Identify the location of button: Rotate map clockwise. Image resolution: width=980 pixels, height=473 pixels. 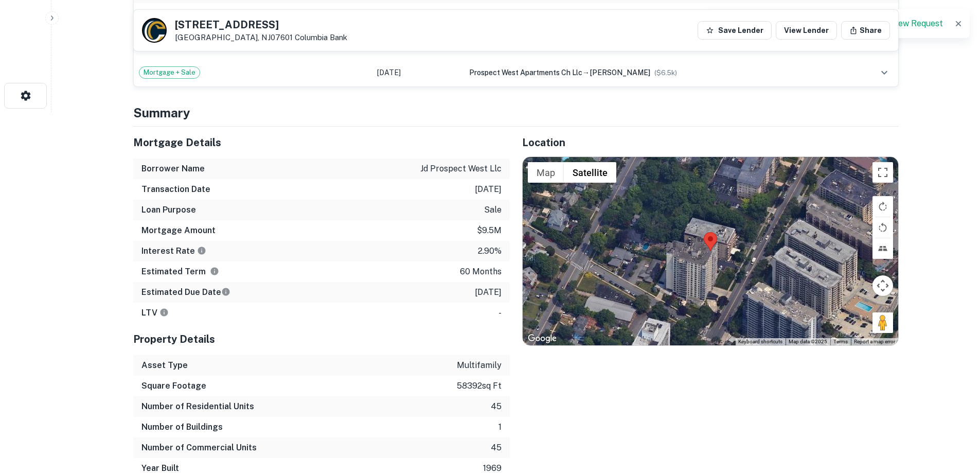
(883, 206).